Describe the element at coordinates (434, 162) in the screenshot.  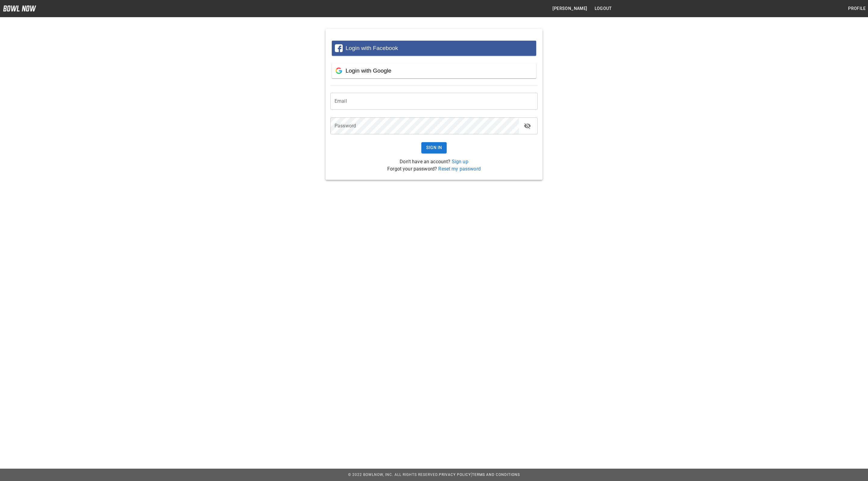
I see `p: Don't have an account?` at that location.